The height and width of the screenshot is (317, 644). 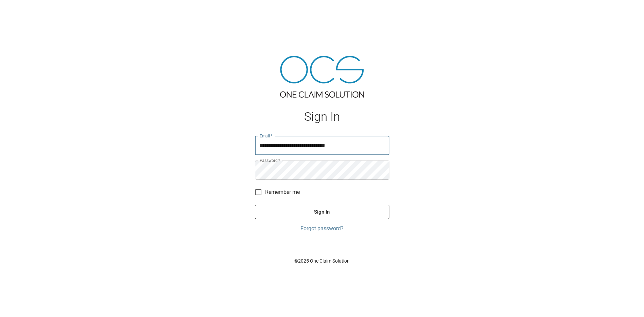 I want to click on span: Remember me, so click(x=283, y=192).